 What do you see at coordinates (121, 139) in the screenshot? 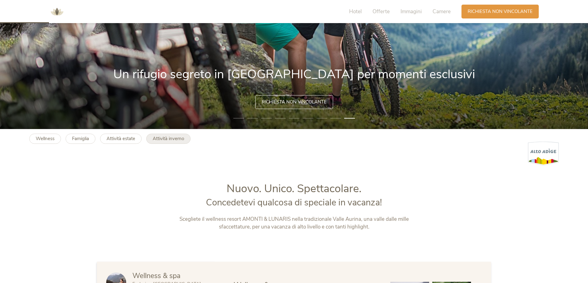
I see `a: Attività estate` at bounding box center [121, 139].